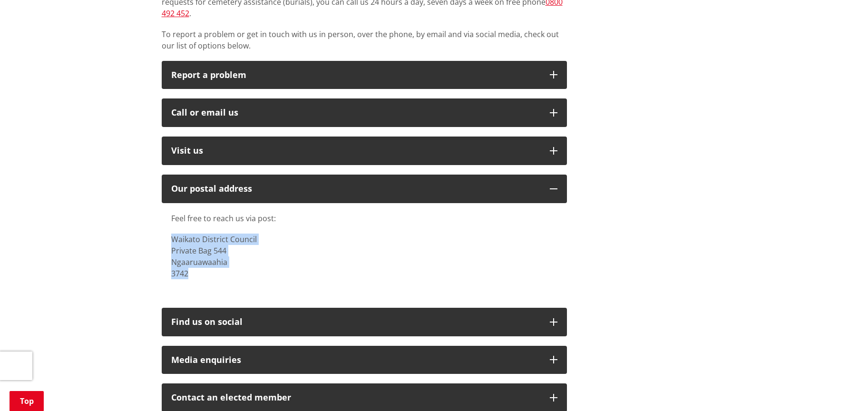  I want to click on div: Call or email us, so click(356, 113).